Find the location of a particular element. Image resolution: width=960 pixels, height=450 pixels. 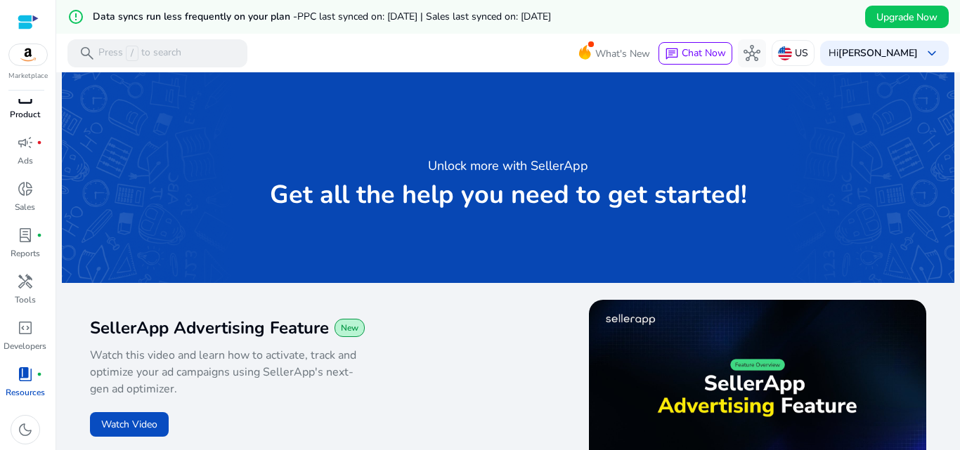

img: us.svg is located at coordinates (785, 53).